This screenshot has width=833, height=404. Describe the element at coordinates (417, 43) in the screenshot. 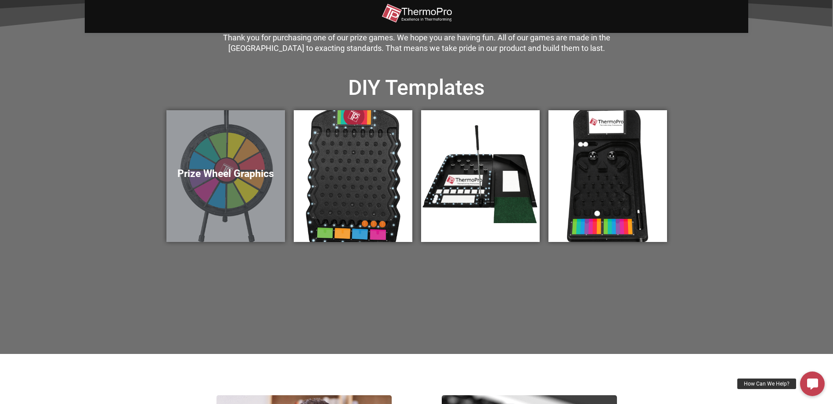

I see `div: Thank you for purchasing one of our prize games. We hope you are having fun. All of our games are...` at that location.